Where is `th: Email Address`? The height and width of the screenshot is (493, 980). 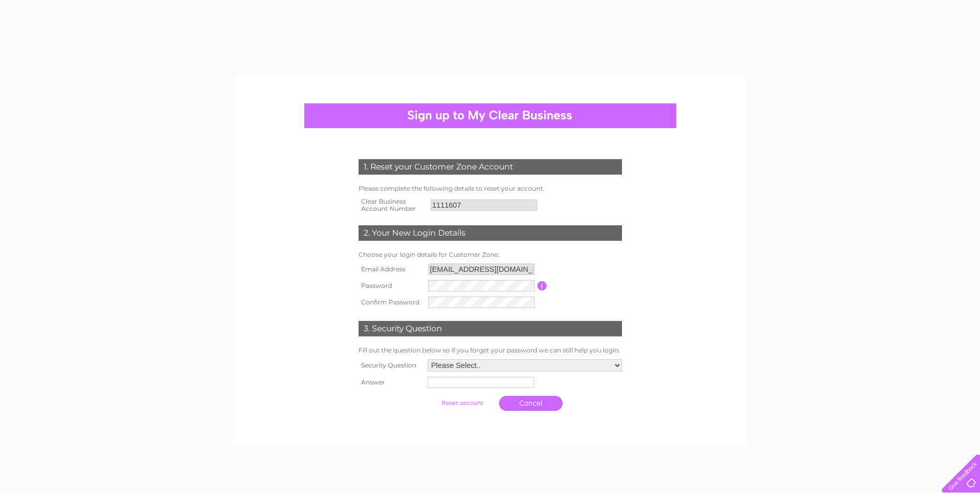
th: Email Address is located at coordinates (391, 270).